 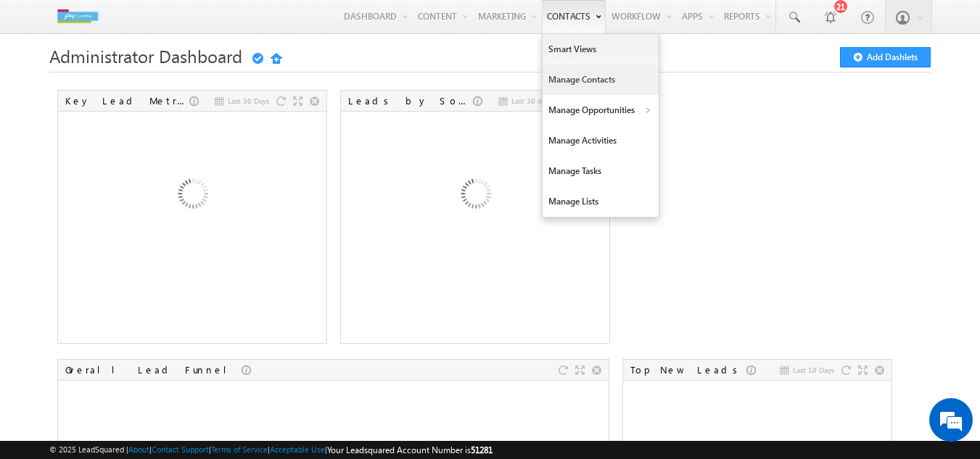 I want to click on div: Top New Leads, so click(x=689, y=370).